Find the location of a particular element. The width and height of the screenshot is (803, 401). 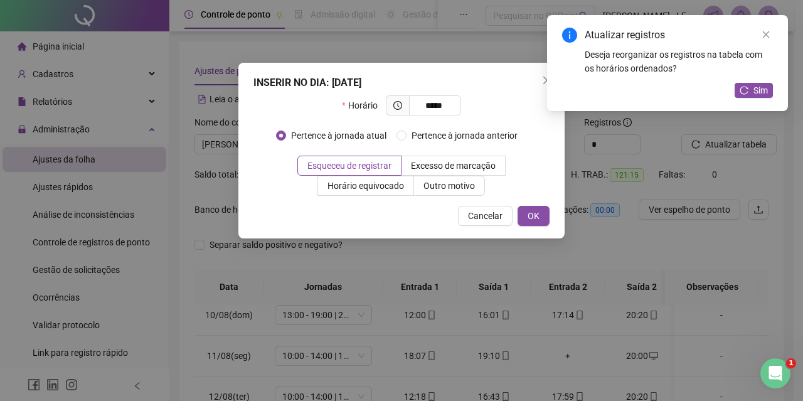

span: info-circle is located at coordinates (569, 35).